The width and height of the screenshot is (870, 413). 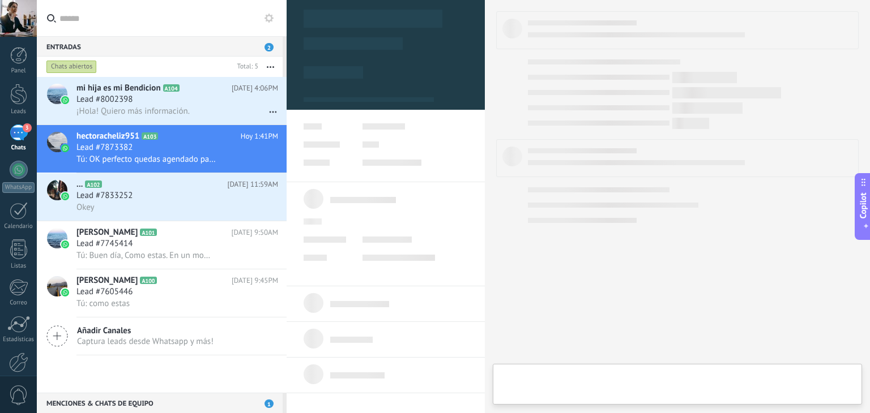 I want to click on span: 3, so click(x=27, y=128).